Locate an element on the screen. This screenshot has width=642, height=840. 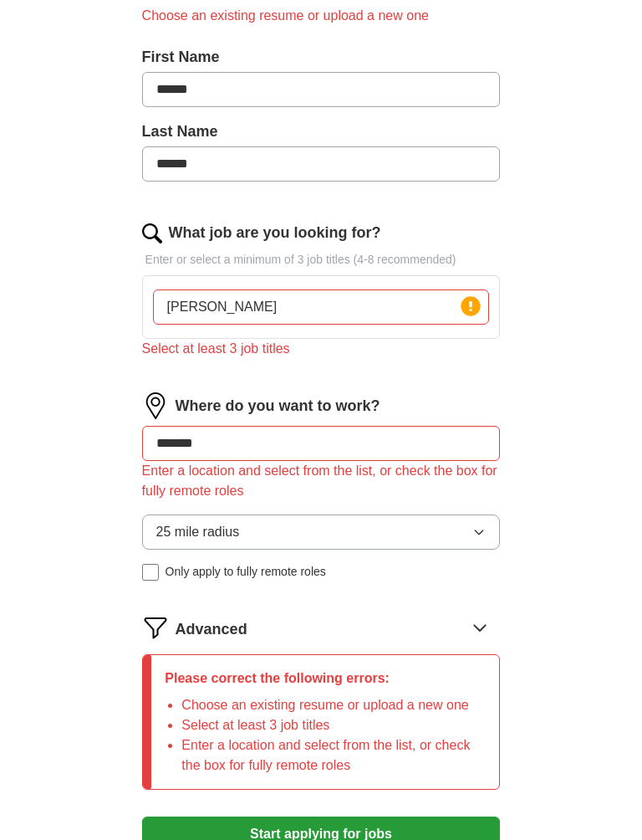
button: 25 mile radius is located at coordinates (321, 532).